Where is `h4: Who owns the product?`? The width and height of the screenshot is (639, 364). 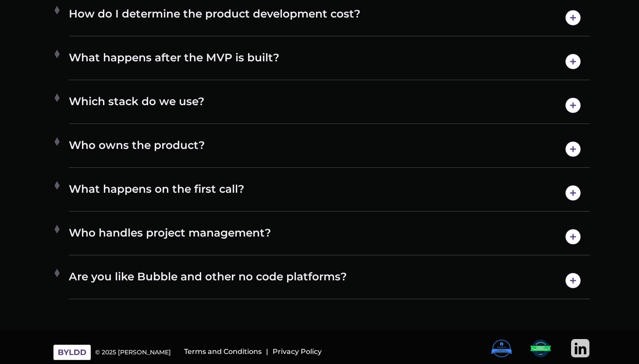
h4: Who owns the product? is located at coordinates (329, 149).